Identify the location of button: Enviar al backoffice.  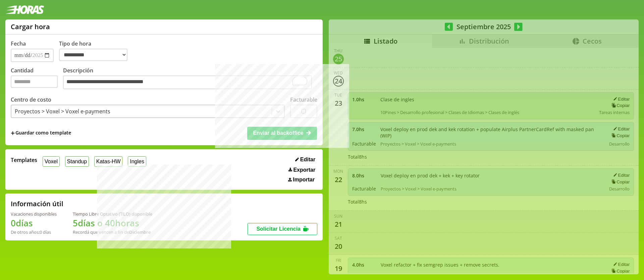
(282, 133).